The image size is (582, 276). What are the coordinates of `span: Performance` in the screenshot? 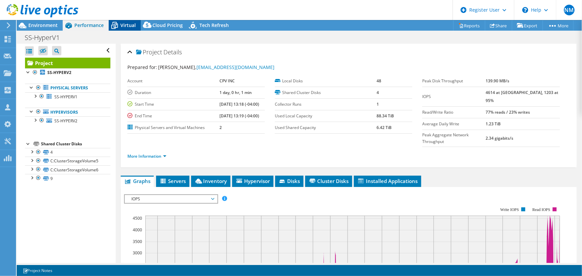 It's located at (89, 25).